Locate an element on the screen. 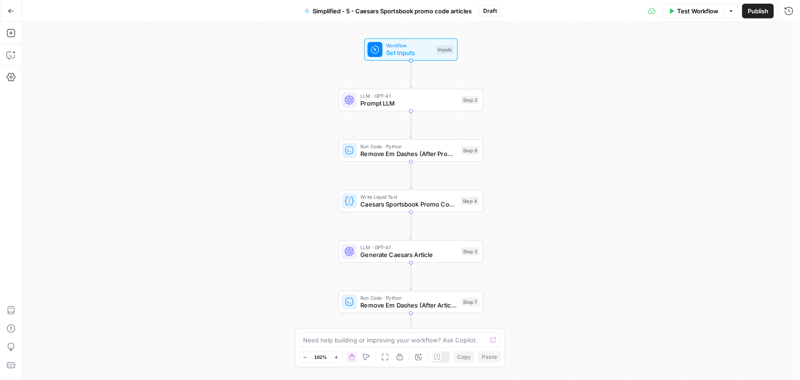 The width and height of the screenshot is (800, 380). div: Step 7 is located at coordinates (471, 302).